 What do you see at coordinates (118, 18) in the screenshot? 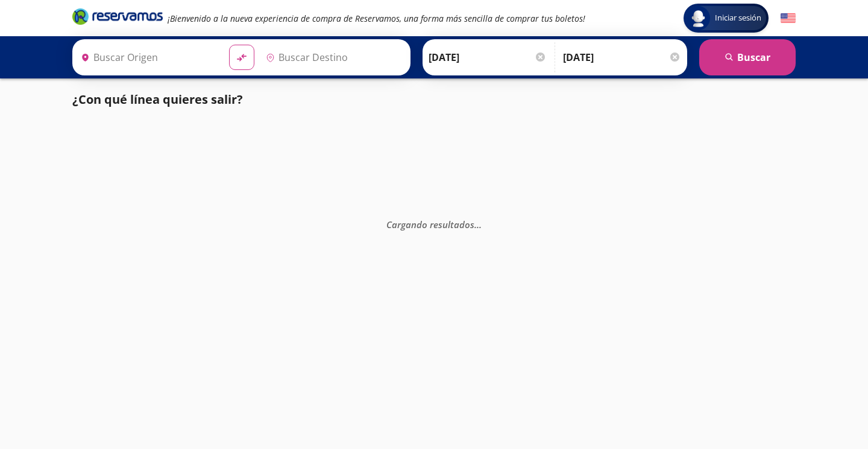
I see `a: Brand Logo` at bounding box center [118, 18].